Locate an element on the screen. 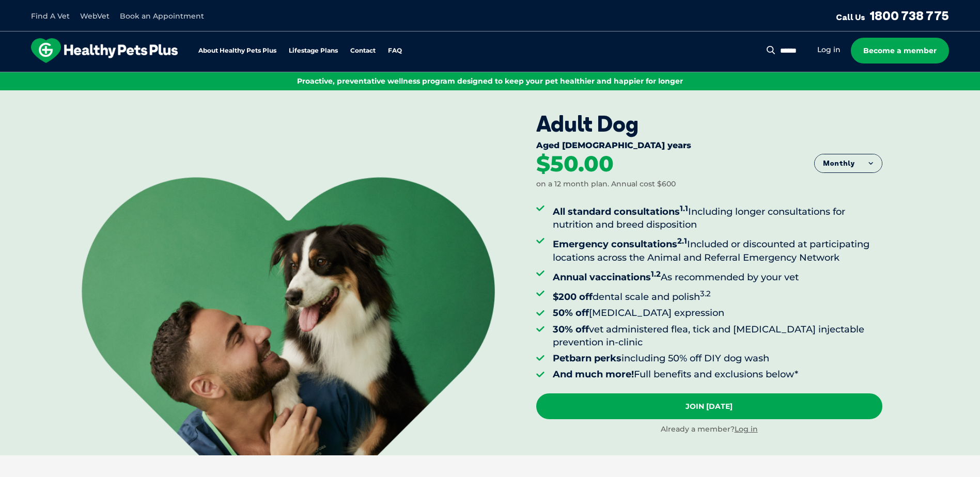  sup: 3.2 is located at coordinates (705, 294).